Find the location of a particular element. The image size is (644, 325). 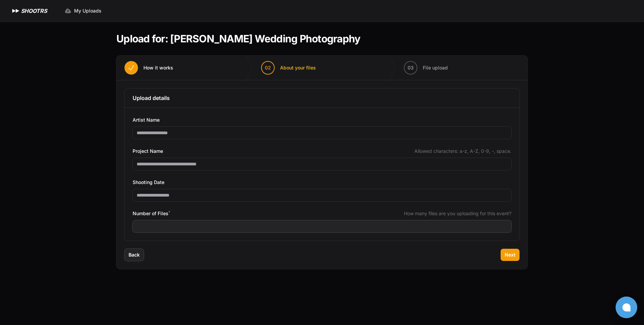

a: SHOOTRS SHOOTRS is located at coordinates (29, 11).